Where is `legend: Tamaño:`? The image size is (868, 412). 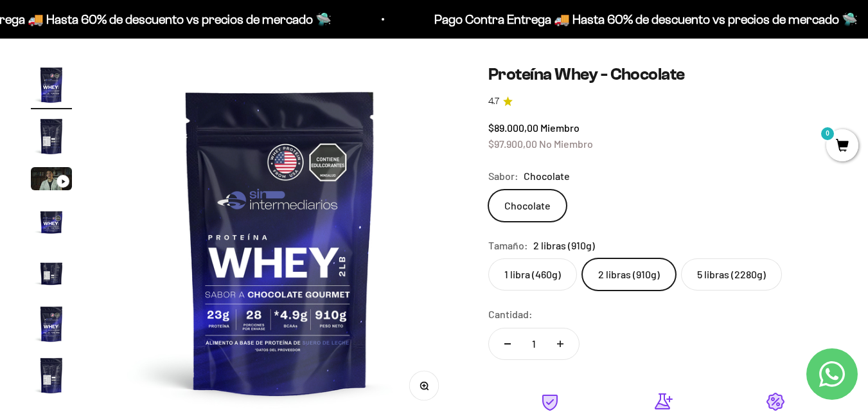
legend: Tamaño: is located at coordinates (508, 245).